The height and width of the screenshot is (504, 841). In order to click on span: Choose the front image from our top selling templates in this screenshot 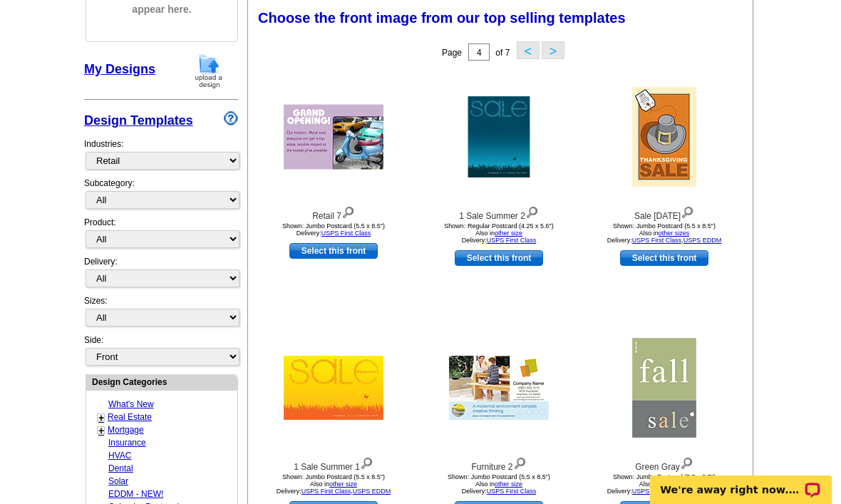, I will do `click(442, 18)`.